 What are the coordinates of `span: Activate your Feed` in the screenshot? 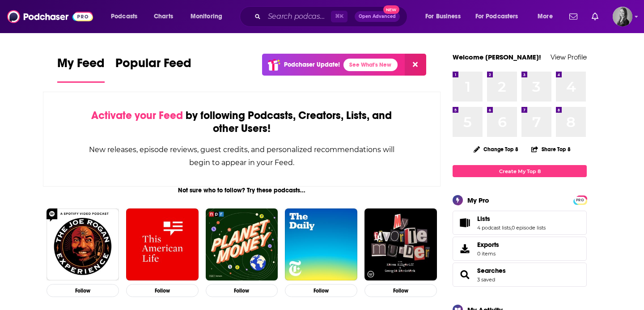 It's located at (137, 115).